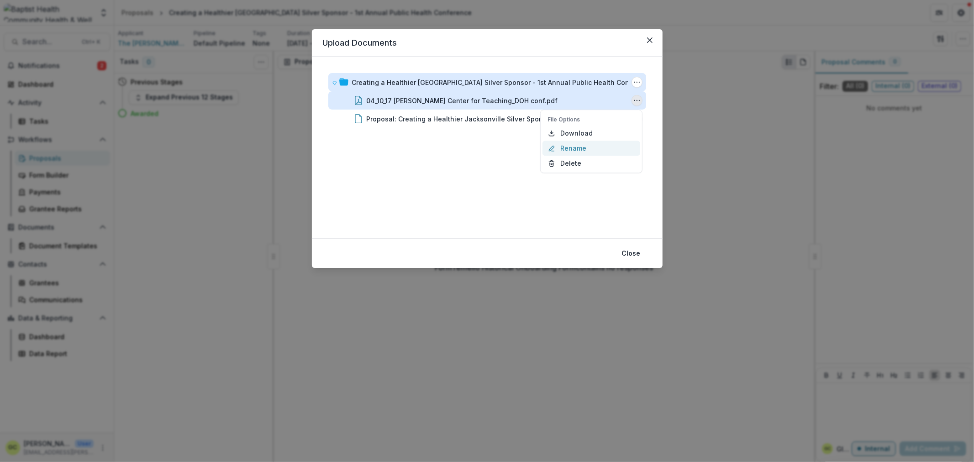  What do you see at coordinates (637, 82) in the screenshot?
I see `button: Creating a Healthier Jacksonville Silver Sponsor - 1st Annual Public Health Conference Options` at bounding box center [637, 82].